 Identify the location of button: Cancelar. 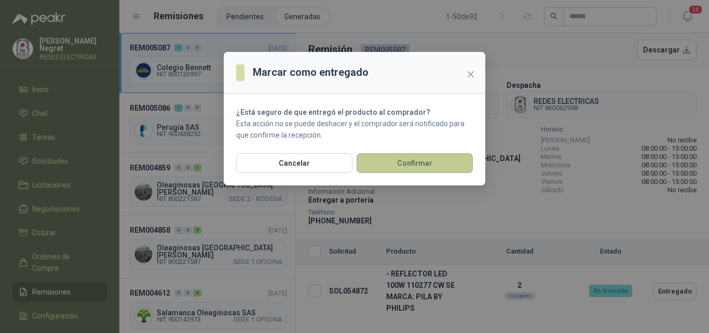
(294, 163).